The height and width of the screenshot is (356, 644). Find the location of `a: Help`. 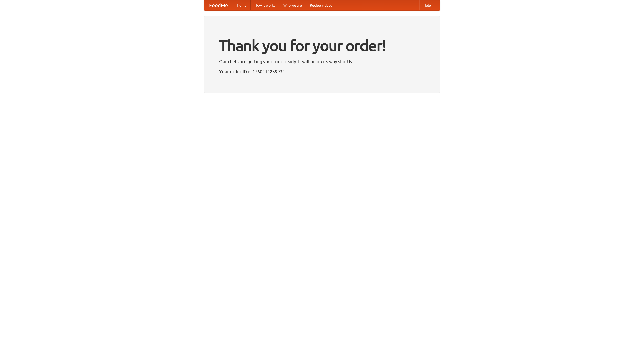

a: Help is located at coordinates (427, 5).